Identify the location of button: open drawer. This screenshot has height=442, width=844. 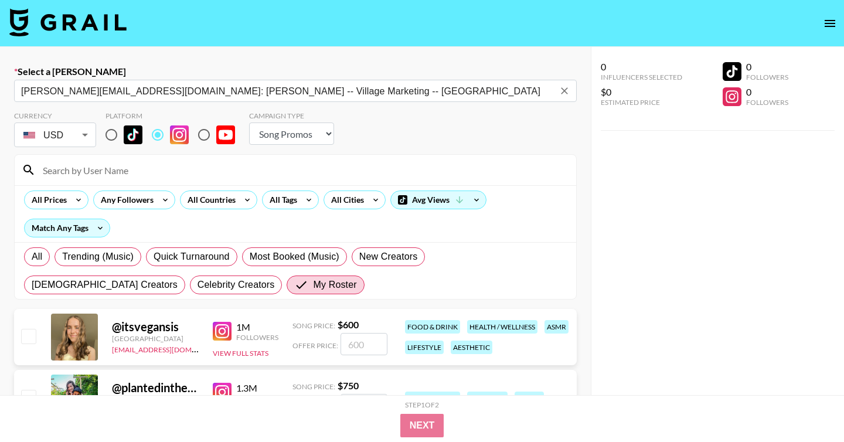
(830, 23).